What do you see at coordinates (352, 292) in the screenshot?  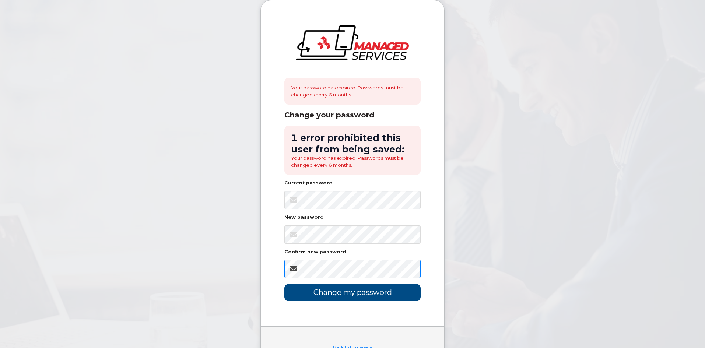 I see `input: Change my password` at bounding box center [352, 292].